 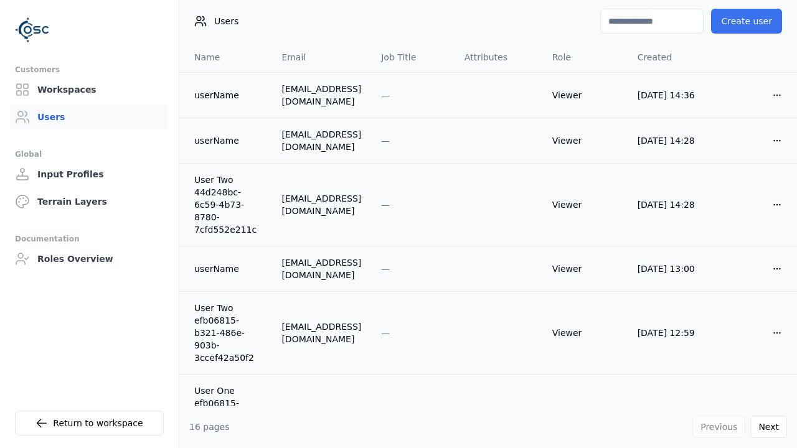 What do you see at coordinates (89, 154) in the screenshot?
I see `div: Global` at bounding box center [89, 154].